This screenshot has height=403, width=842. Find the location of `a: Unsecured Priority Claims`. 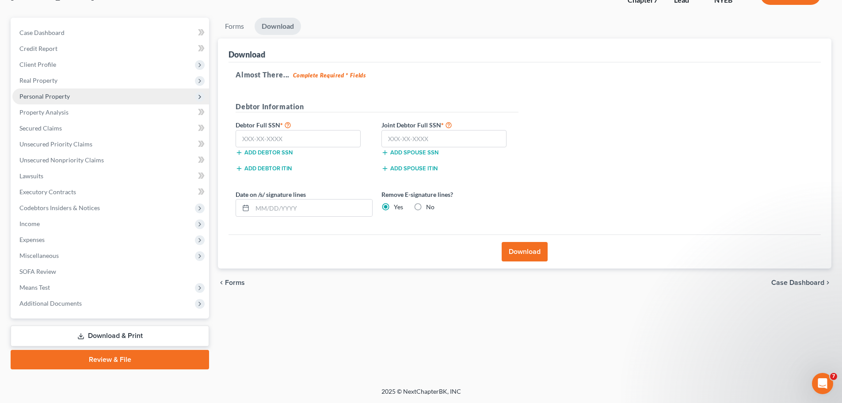

a: Unsecured Priority Claims is located at coordinates (111, 144).